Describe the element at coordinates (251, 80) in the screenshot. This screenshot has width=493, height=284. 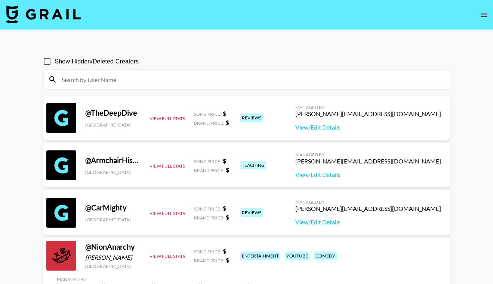
I see `input: Search by User Name` at that location.